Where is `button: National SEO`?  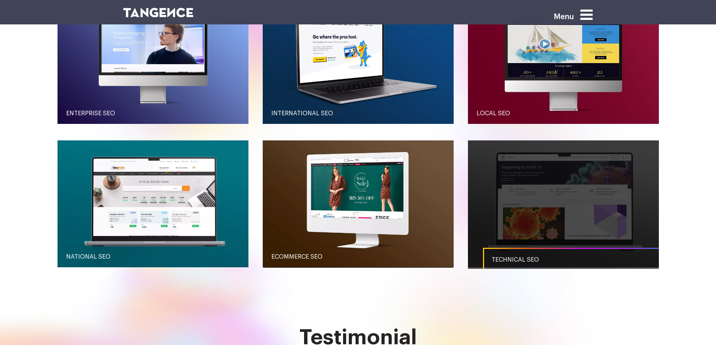
button: National SEO is located at coordinates (153, 204).